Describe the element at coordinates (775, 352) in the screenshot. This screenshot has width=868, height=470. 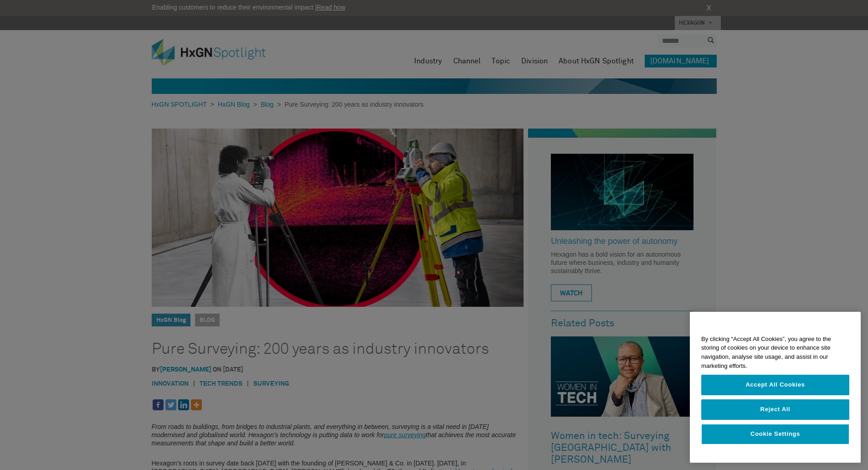
I see `div: By clicking “Accept All Cookies”, you agree to the storing of cookies on your device to enhance s...` at that location.